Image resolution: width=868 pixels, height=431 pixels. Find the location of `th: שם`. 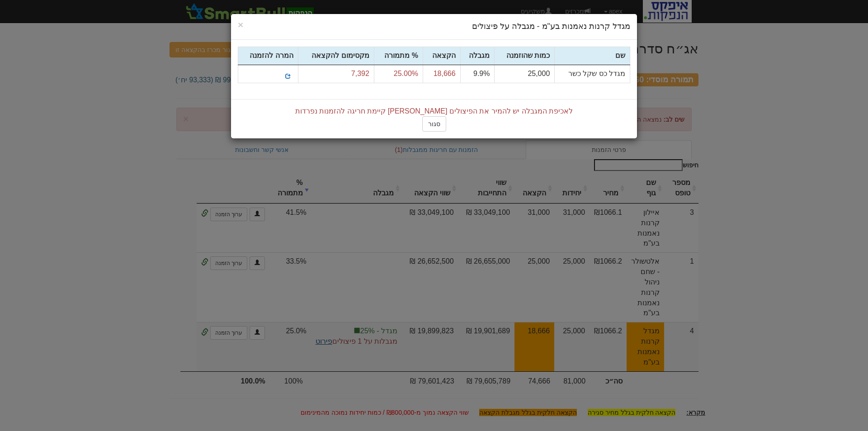

th: שם is located at coordinates (592, 56).